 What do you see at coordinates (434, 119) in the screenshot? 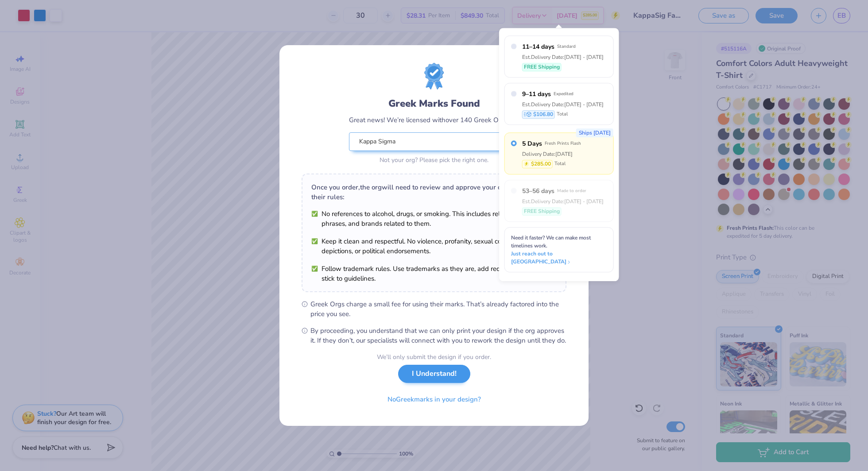
I see `div: Great news! We’re licensed with over 140 Greek Orgs.` at bounding box center [434, 119].